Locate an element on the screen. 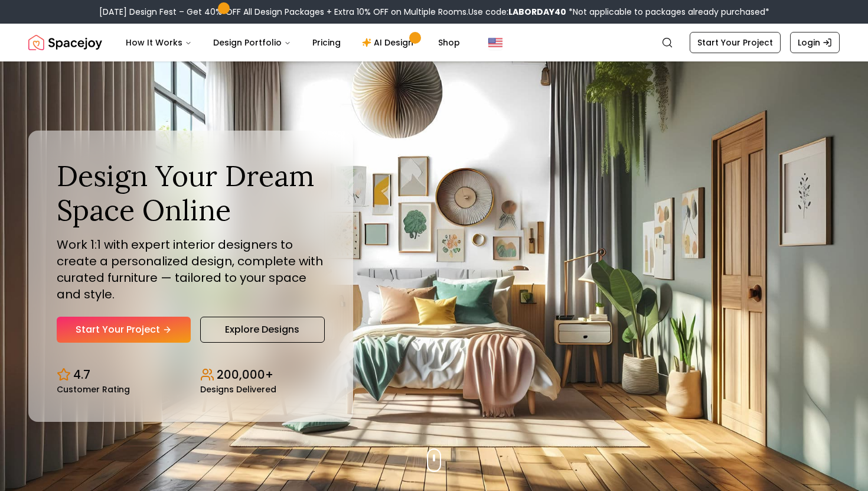 This screenshot has height=491, width=868. b: LABORDAY40 is located at coordinates (537, 12).